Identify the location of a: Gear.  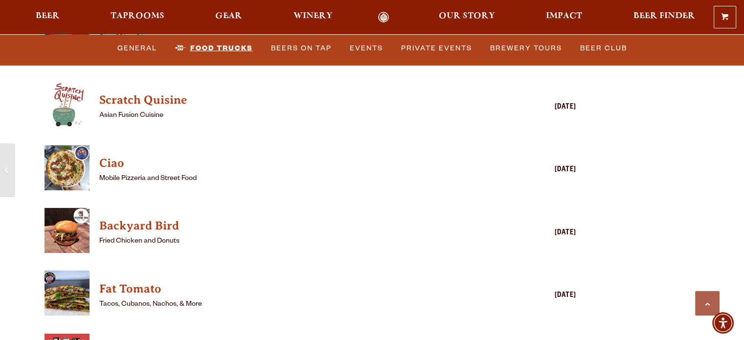
(228, 17).